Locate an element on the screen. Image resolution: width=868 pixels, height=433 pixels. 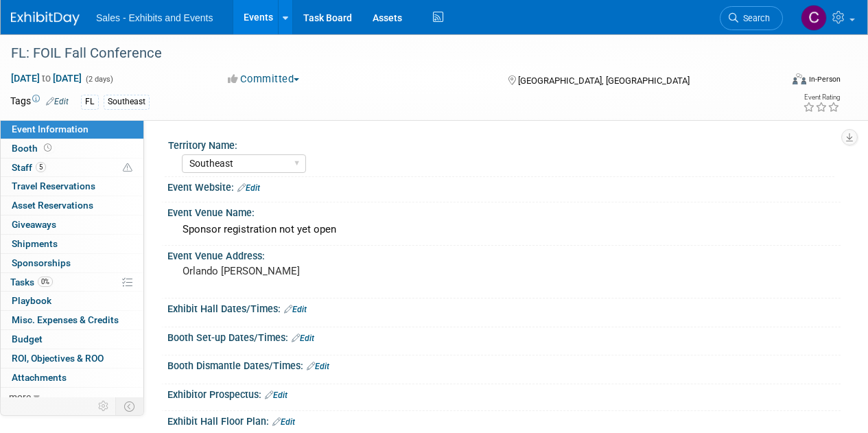
span: Budget is located at coordinates (27, 339).